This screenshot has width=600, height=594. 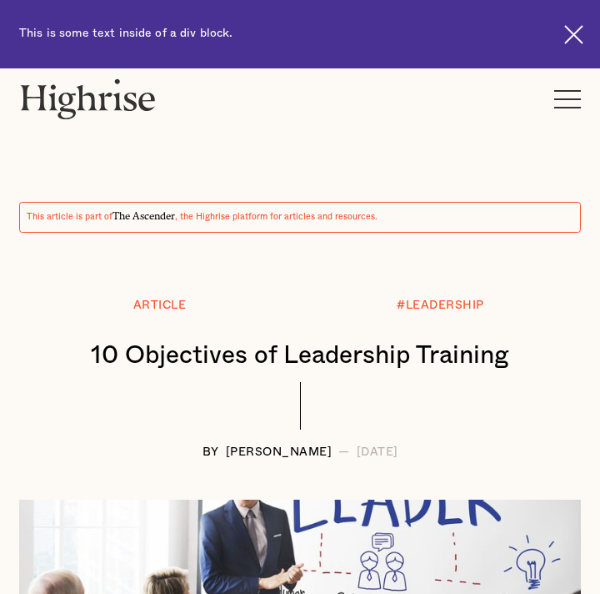 I want to click on div: Article, so click(x=160, y=305).